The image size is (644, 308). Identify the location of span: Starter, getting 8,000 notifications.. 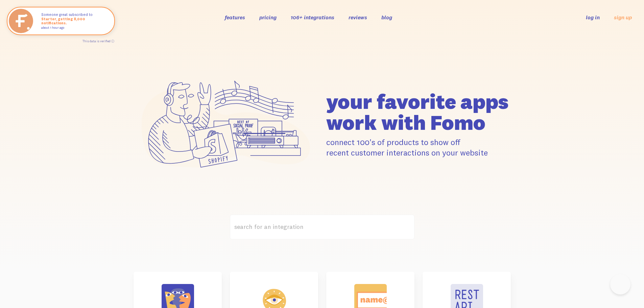
(75, 21).